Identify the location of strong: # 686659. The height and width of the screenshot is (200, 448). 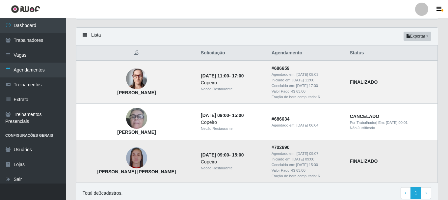
(280, 68).